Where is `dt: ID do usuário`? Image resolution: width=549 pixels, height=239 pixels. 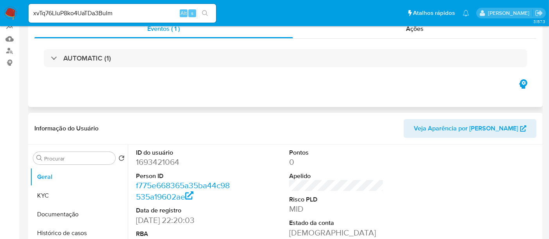
dt: ID do usuário is located at coordinates (183, 153).